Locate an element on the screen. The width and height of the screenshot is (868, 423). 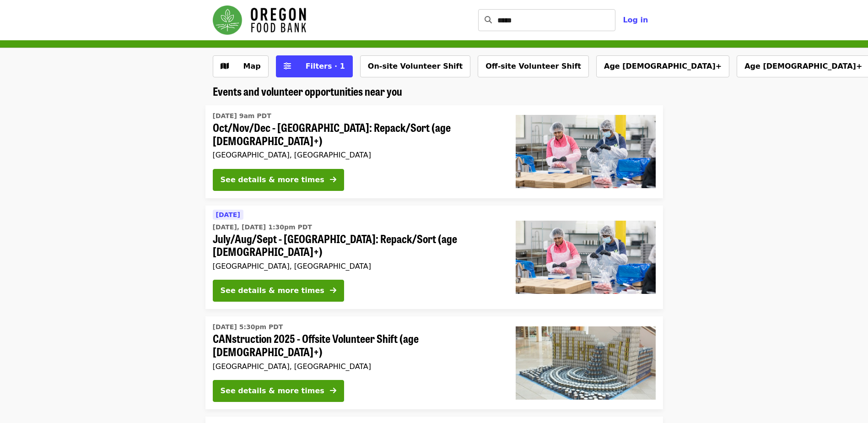
a: See details for "CANstruction 2025 - Offsite Volunteer Shift (age 16+)" is located at coordinates (434, 362).